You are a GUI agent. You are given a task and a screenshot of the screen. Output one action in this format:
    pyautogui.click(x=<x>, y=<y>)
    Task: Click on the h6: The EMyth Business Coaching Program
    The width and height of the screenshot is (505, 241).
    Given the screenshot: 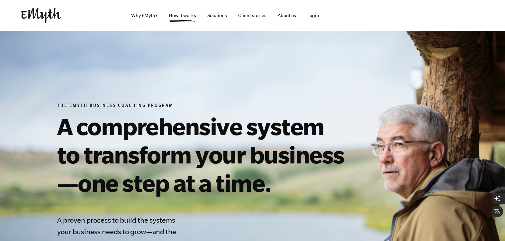 What is the action you would take?
    pyautogui.click(x=204, y=106)
    